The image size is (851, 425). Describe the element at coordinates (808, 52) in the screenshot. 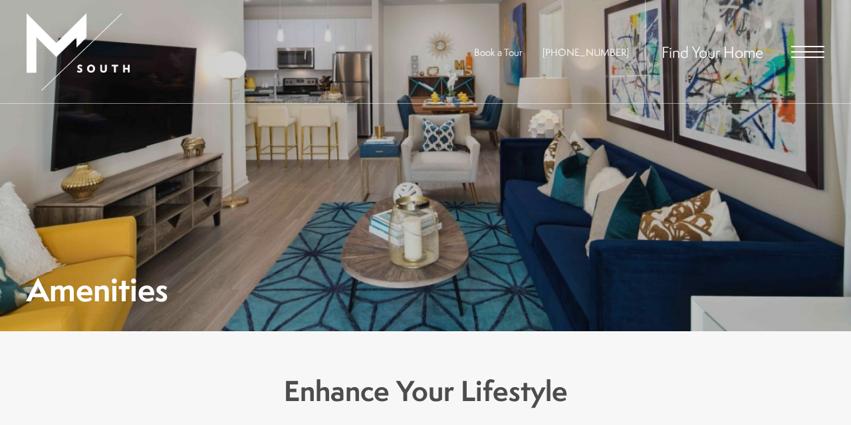

I see `button: Open Menu` at that location.